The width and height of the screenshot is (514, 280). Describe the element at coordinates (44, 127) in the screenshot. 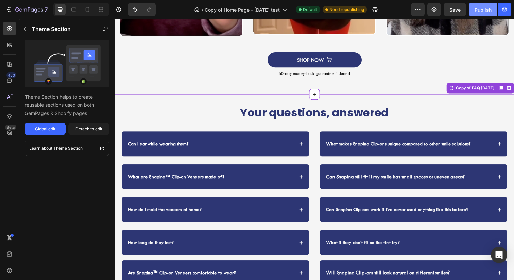

I see `strong: Can I eat while wearing them?` at that location.